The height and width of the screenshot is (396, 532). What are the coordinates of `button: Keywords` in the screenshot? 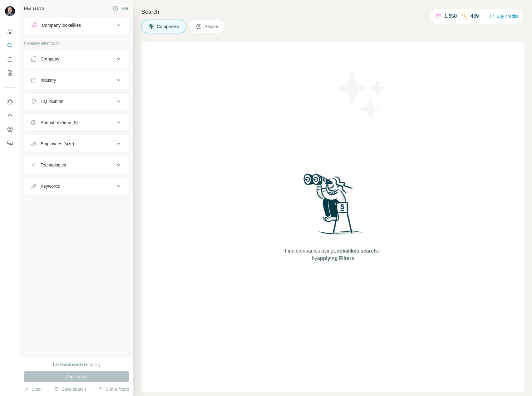 It's located at (76, 186).